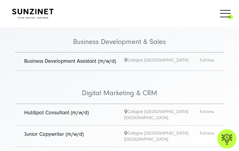 The width and height of the screenshot is (239, 151). What do you see at coordinates (119, 87) in the screenshot?
I see `li: Digital Marketing & CRM` at bounding box center [119, 87].